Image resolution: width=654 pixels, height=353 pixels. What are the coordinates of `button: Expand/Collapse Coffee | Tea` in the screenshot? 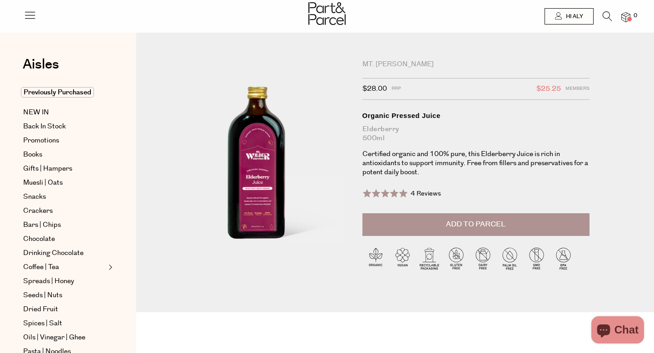 It's located at (109, 268).